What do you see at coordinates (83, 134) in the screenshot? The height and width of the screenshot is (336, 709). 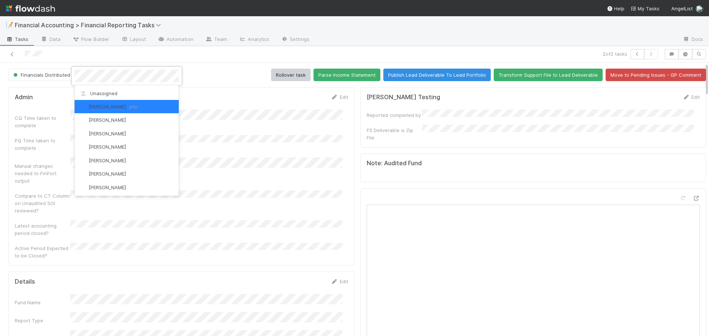 I see `img: avatar_df83acd9-d480-4d6e-a150-67f005a3ea0d.png` at bounding box center [83, 134].